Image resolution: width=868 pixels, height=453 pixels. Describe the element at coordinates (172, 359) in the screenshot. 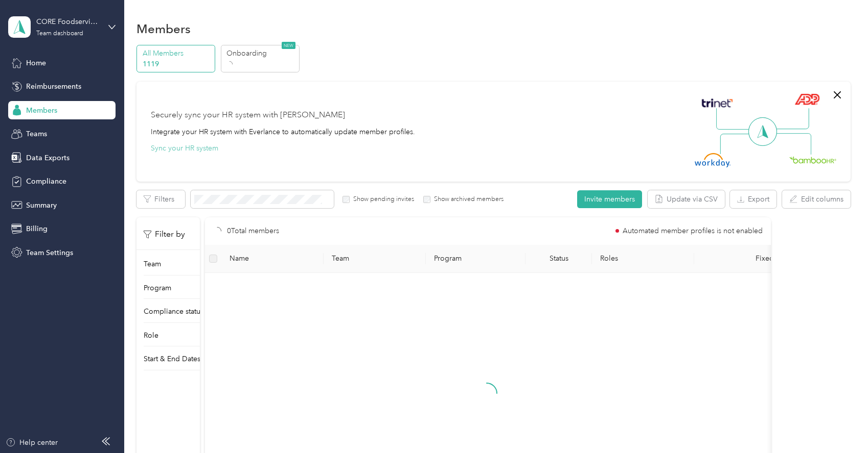

I see `p: Start & End Dates` at that location.